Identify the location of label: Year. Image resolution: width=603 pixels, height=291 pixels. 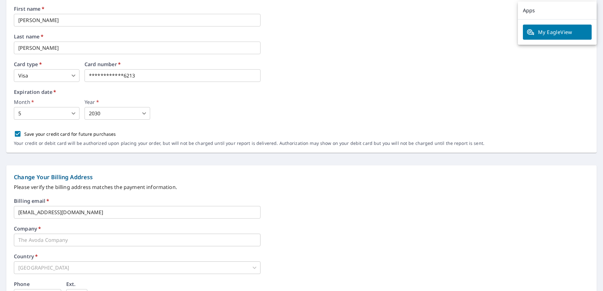
(117, 102).